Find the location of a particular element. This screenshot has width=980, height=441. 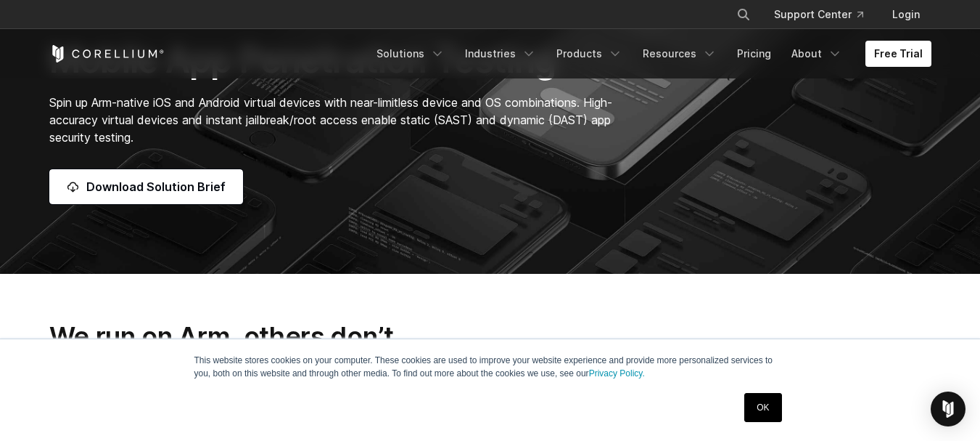

a: Resources is located at coordinates (680, 53).